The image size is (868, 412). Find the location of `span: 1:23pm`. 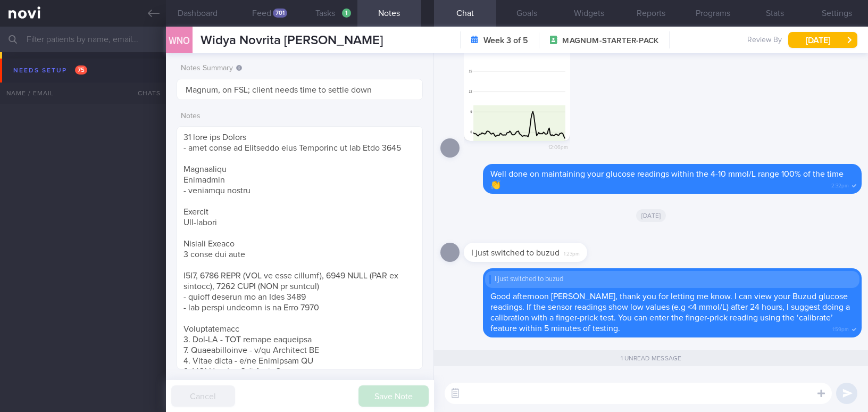

span: 1:23pm is located at coordinates (572, 252).